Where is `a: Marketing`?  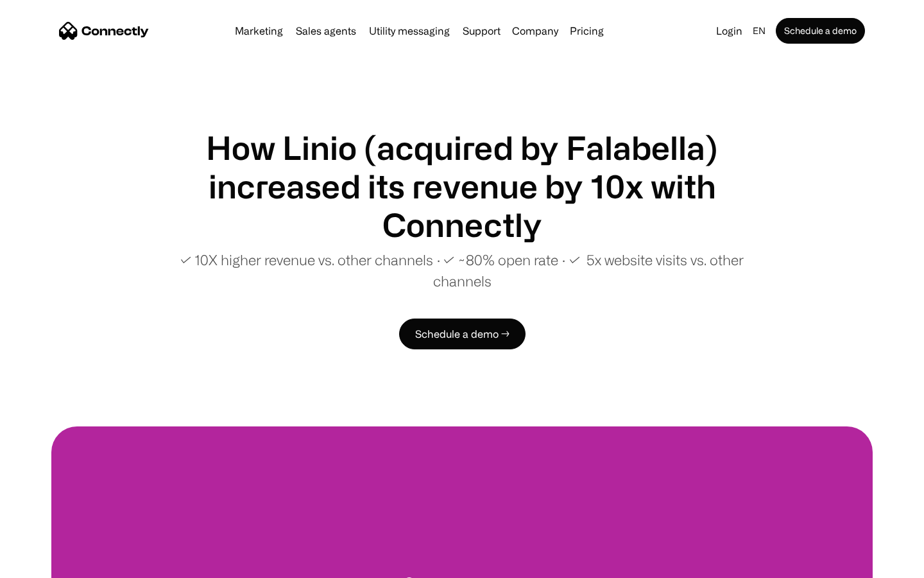 a: Marketing is located at coordinates (258, 31).